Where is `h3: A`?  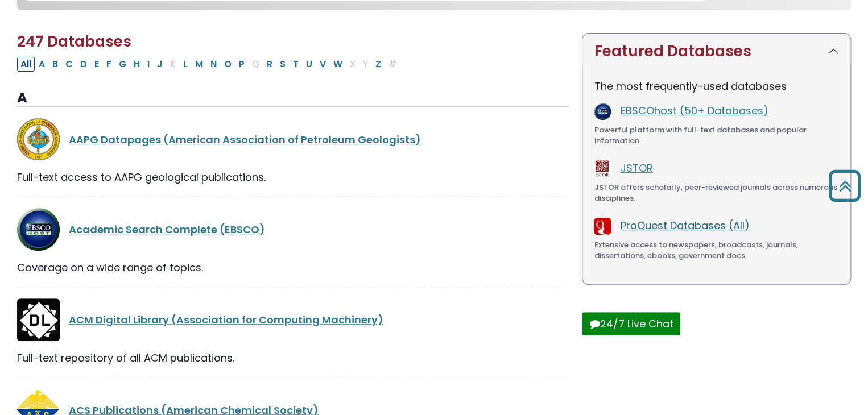 h3: A is located at coordinates (292, 98).